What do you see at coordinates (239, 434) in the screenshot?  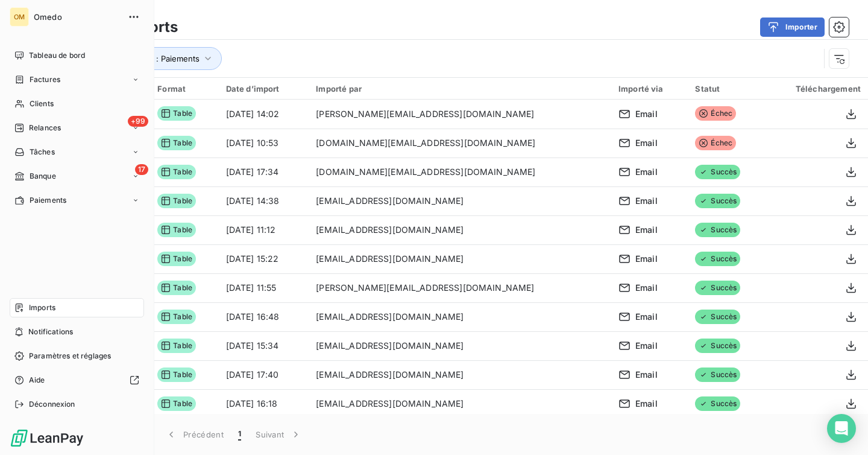 I see `span: 1` at bounding box center [239, 434].